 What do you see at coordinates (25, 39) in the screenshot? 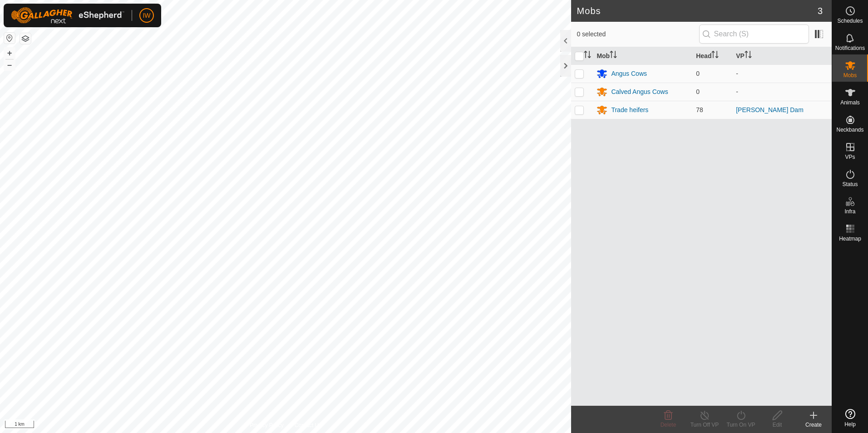
I see `button: Map Layers` at bounding box center [25, 39].